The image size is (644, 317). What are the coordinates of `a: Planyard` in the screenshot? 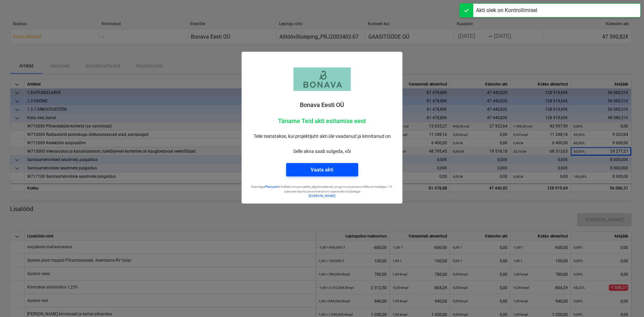 It's located at (271, 186).